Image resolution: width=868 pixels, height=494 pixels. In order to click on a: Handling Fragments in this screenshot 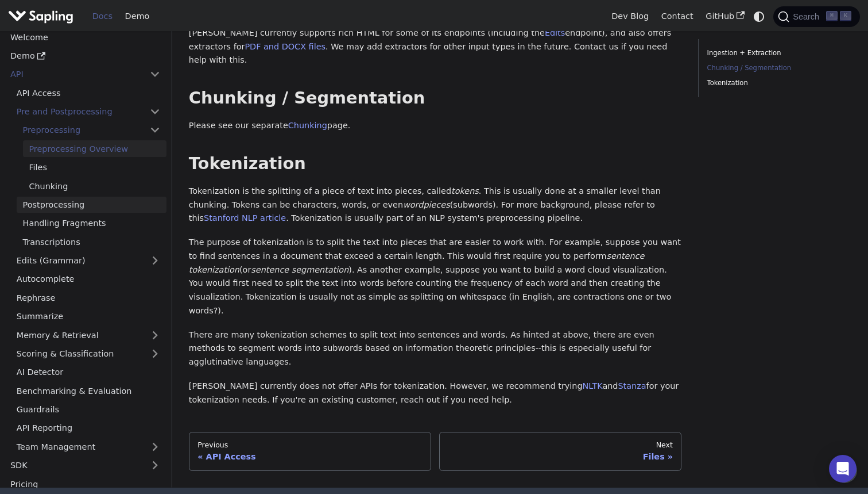, I will do `click(91, 223)`.